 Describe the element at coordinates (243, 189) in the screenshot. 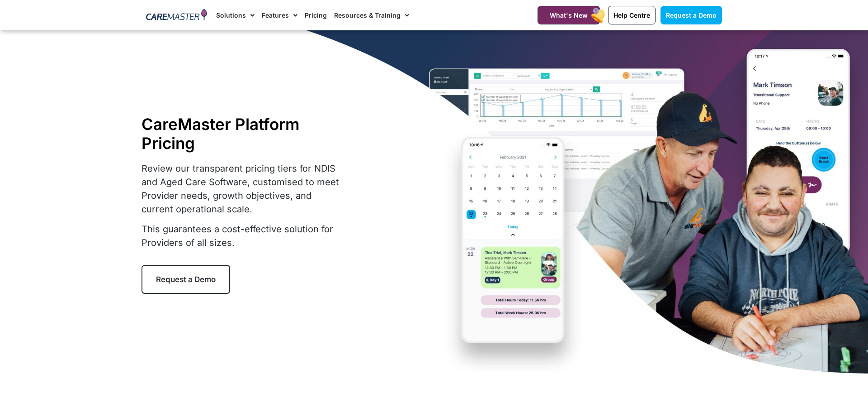

I see `p: Review our transparent pricing tiers for NDIS and Aged Care Software, customised to meet Provider...` at that location.